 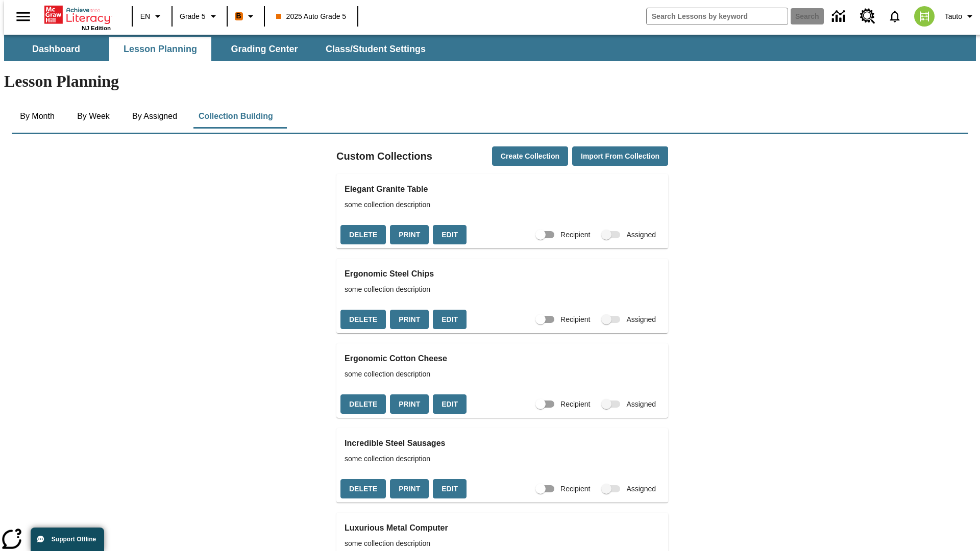 I want to click on a: Home, so click(x=77, y=15).